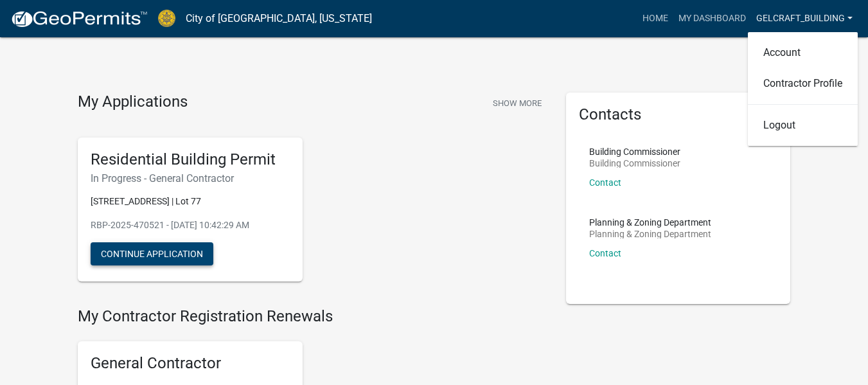 Image resolution: width=868 pixels, height=385 pixels. I want to click on h4: My Applications, so click(133, 102).